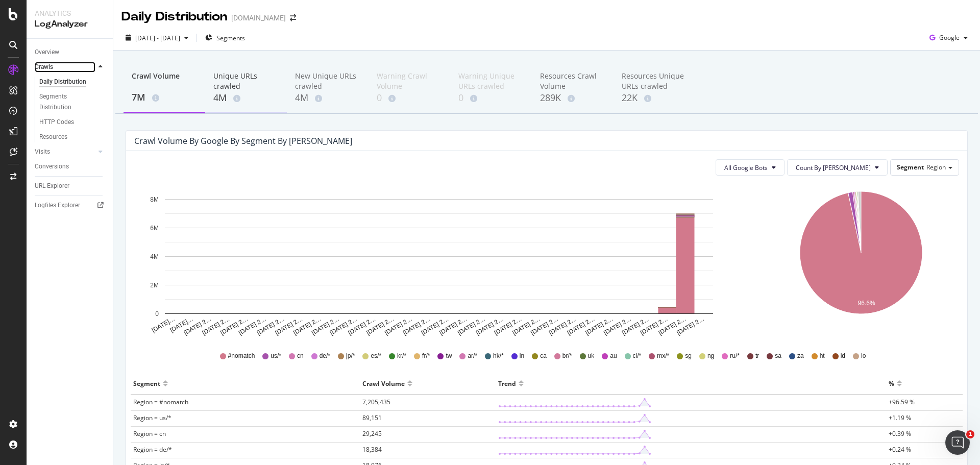 The width and height of the screenshot is (980, 465). What do you see at coordinates (746, 168) in the screenshot?
I see `span: All Google Bots` at bounding box center [746, 168].